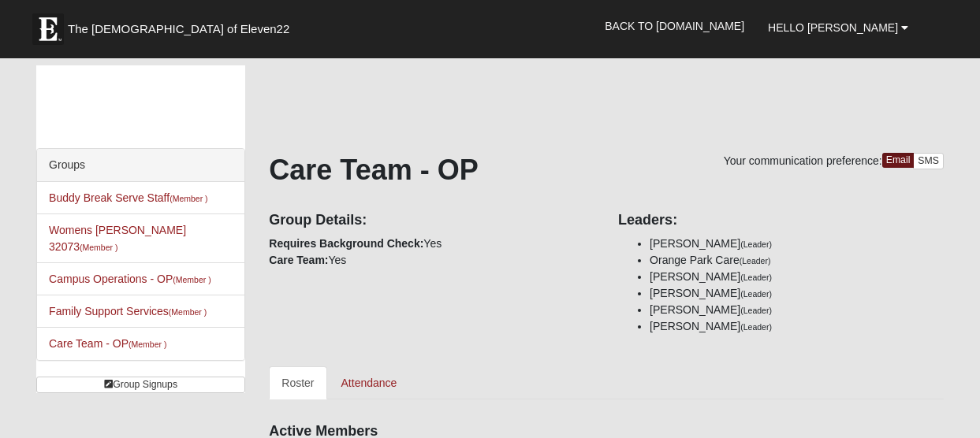 The image size is (980, 438). I want to click on a: Email, so click(898, 160).